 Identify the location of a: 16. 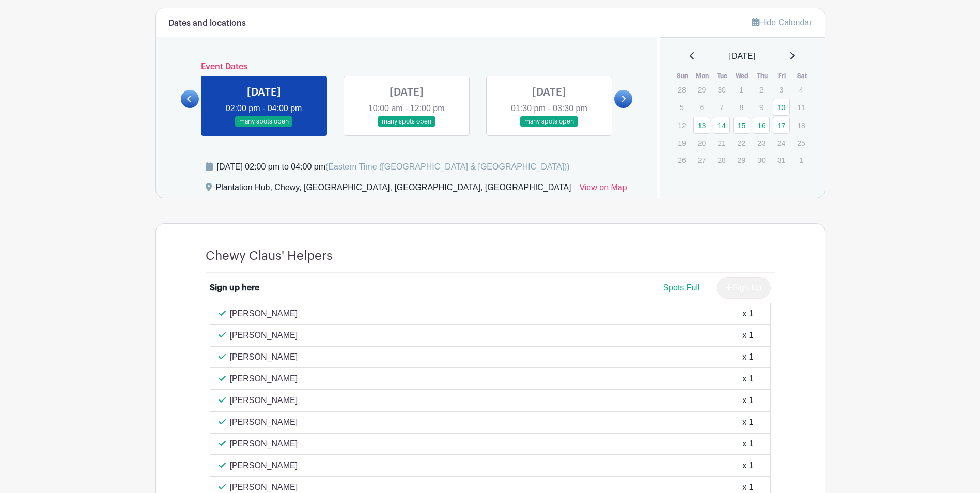
(761, 125).